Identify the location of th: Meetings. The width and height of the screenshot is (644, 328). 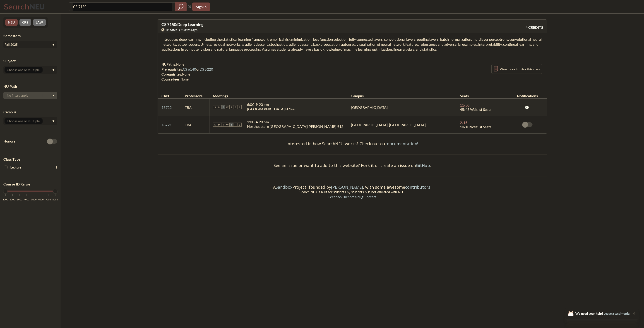
(278, 94).